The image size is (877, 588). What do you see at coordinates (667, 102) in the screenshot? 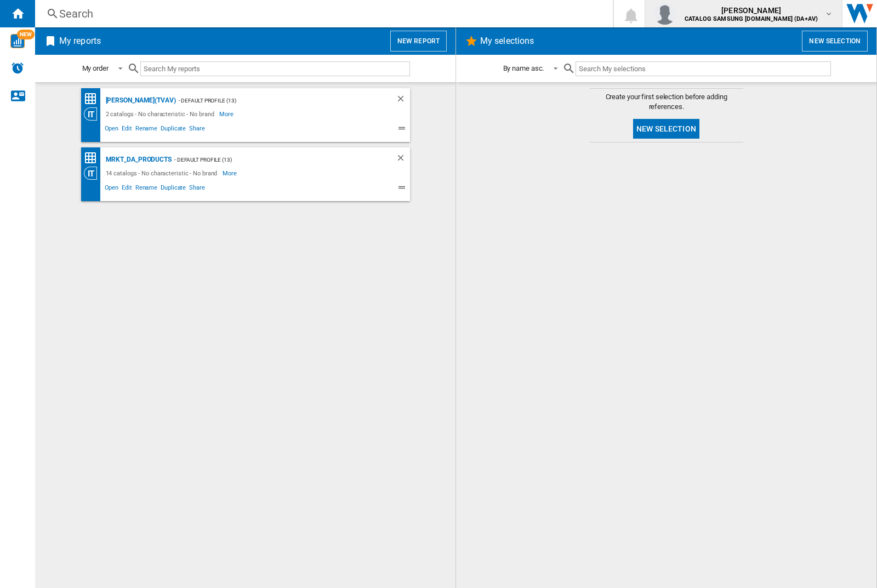
I see `span: Create your first selection before adding references.` at bounding box center [667, 102].